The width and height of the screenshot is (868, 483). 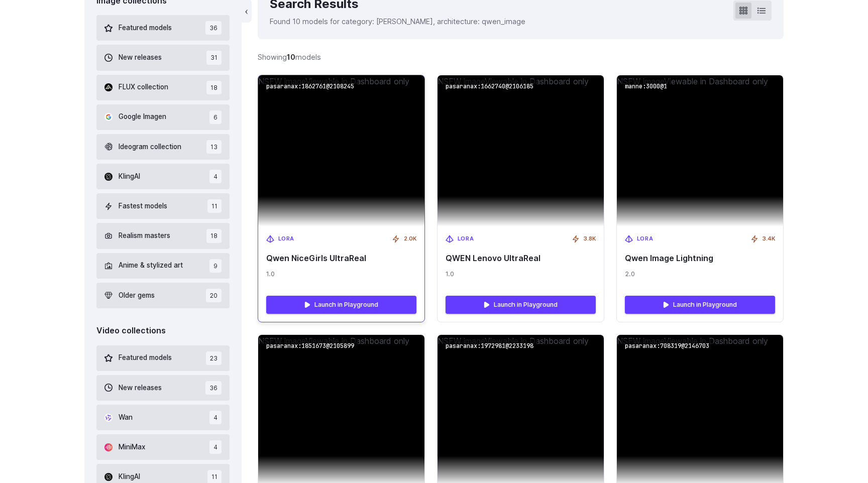 I want to click on span: 13, so click(x=214, y=147).